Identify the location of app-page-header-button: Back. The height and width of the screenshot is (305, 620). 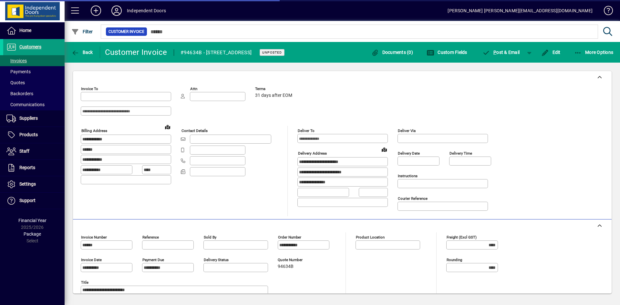
(82, 52).